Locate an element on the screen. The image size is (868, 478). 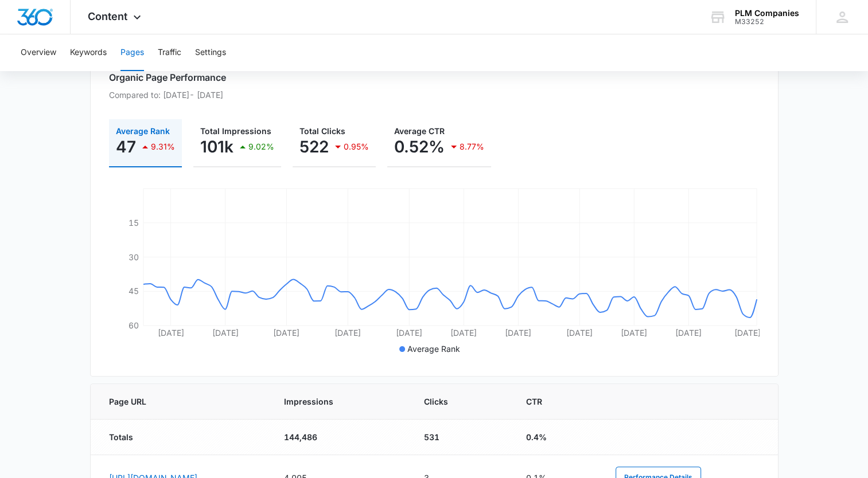
div: account id is located at coordinates (767, 22).